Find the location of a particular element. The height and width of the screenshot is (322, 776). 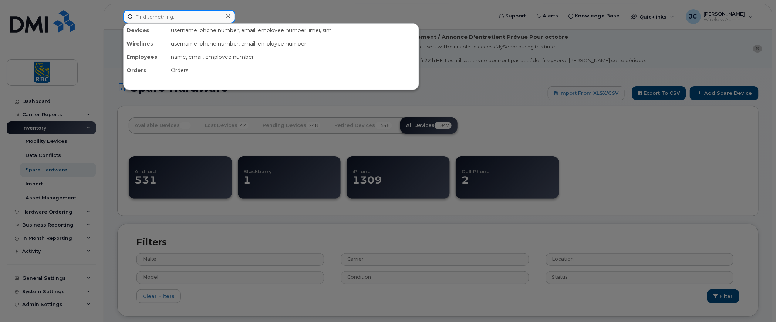

div: Devices is located at coordinates (146, 30).